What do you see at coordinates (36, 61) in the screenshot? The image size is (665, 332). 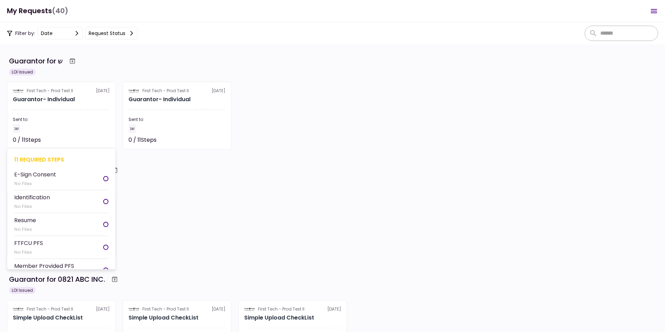 I see `div: Guarantor for ש` at bounding box center [36, 61].